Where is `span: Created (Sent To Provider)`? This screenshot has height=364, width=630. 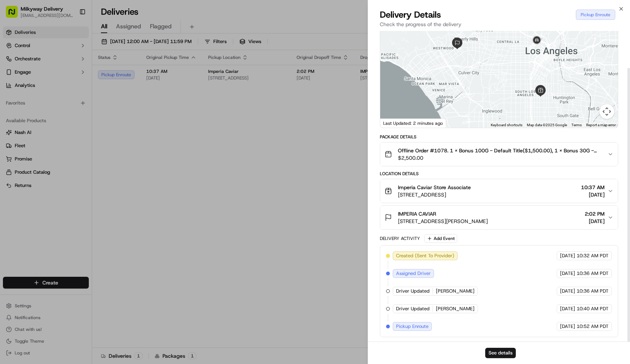
span: Created (Sent To Provider) is located at coordinates (425, 256).